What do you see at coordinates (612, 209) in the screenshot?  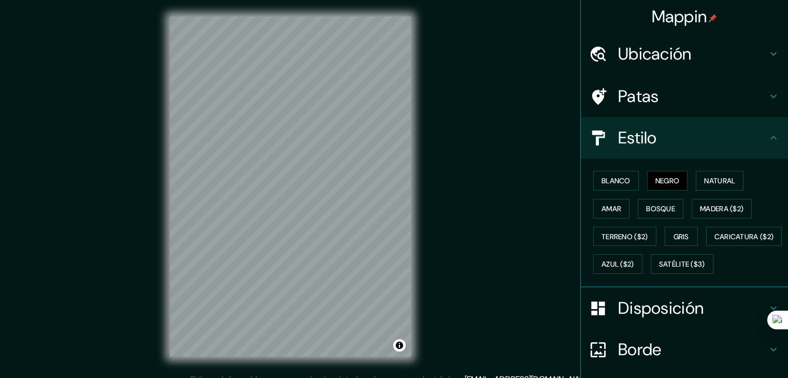 I see `font: Amar` at bounding box center [612, 209].